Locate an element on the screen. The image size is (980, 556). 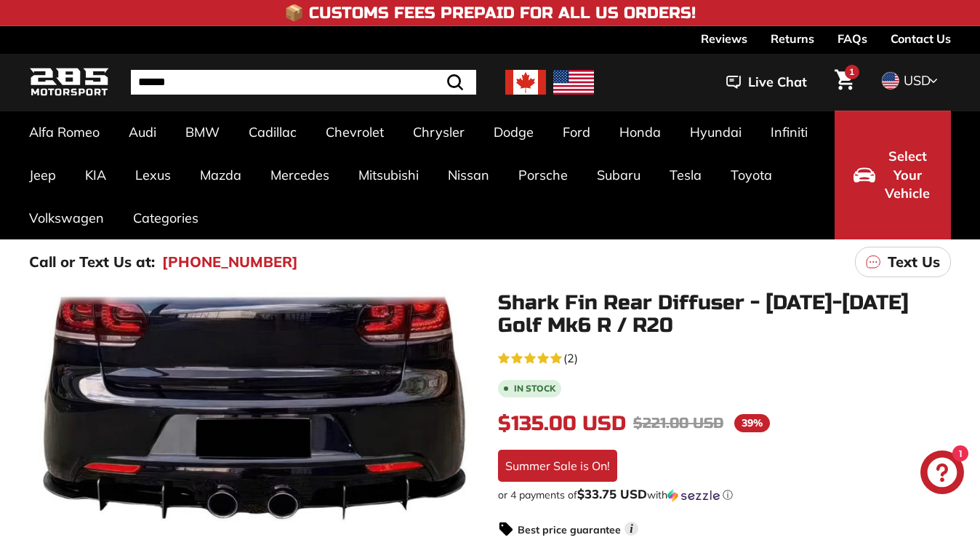
div: or 4 payments of$33.75 USDwithSezzle Click to learn more about Sezzle is located at coordinates (724, 494).